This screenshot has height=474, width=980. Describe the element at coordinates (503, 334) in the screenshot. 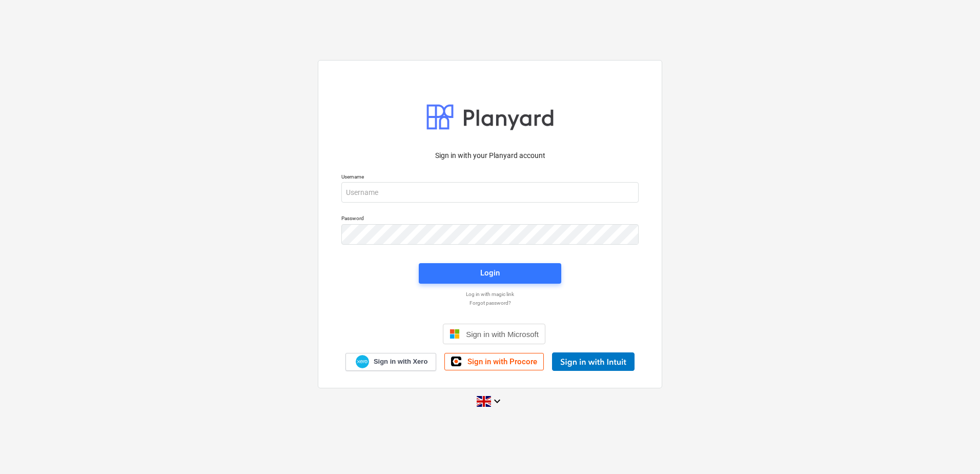

I see `span: Sign in with Microsoft` at that location.